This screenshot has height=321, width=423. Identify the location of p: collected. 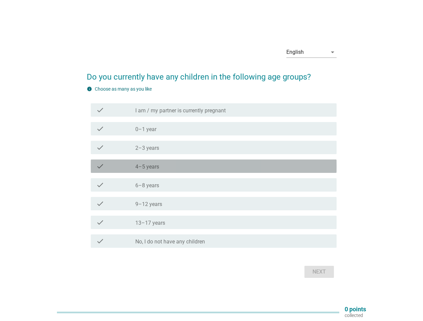
(355, 316).